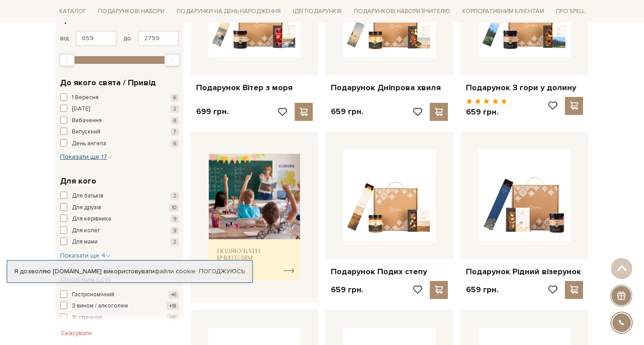 The width and height of the screenshot is (644, 345). Describe the element at coordinates (317, 12) in the screenshot. I see `a: Ідеї подарунків` at that location.